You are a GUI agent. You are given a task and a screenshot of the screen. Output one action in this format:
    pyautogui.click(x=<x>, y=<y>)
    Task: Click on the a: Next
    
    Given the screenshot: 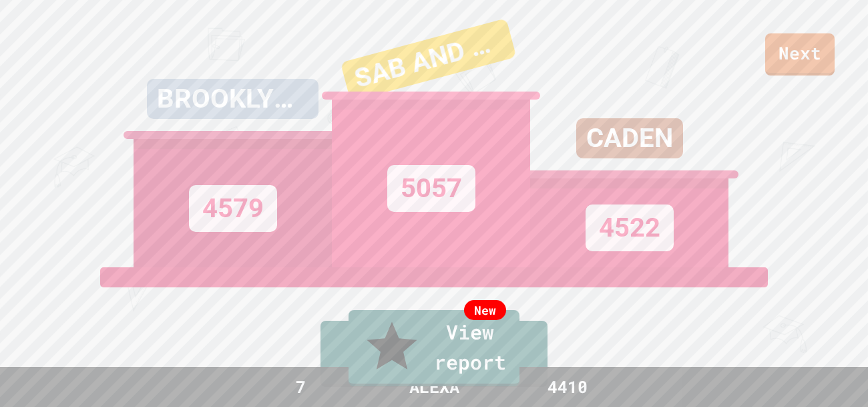 What is the action you would take?
    pyautogui.click(x=800, y=54)
    